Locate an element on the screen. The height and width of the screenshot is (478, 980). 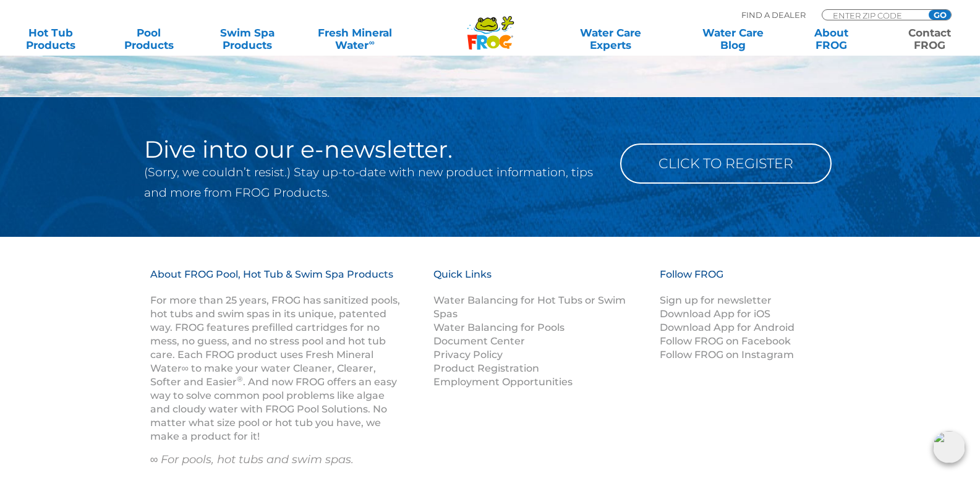
a: Water Balancing for Pools is located at coordinates (499, 327).